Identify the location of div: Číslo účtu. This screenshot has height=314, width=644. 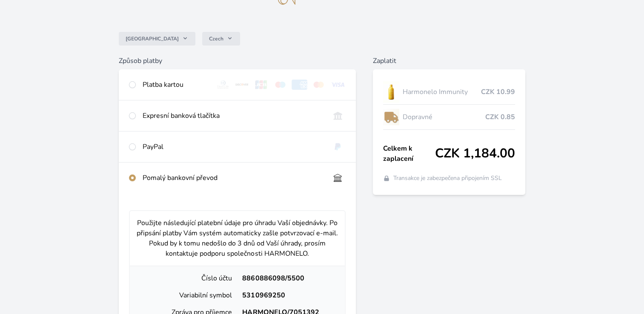
(187, 278).